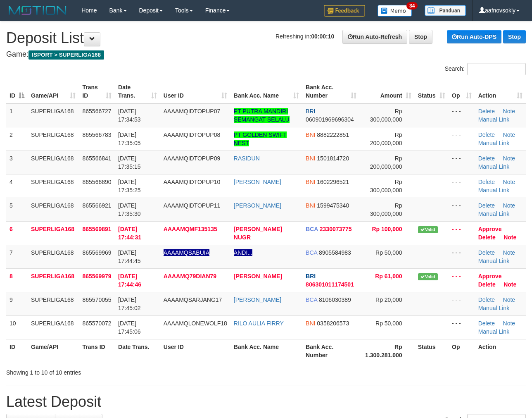 Image resolution: width=532 pixels, height=418 pixels. What do you see at coordinates (17, 138) in the screenshot?
I see `td: 2` at bounding box center [17, 138].